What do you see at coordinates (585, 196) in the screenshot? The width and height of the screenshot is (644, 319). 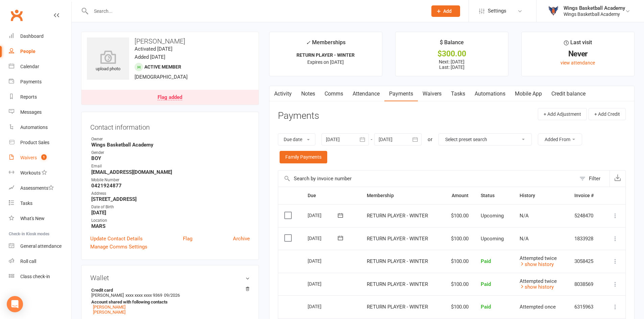 I see `th: Invoice #` at bounding box center [585, 196].